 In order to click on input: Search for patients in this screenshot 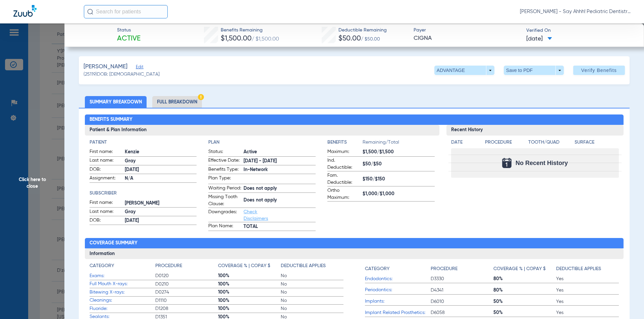, I will do `click(125, 12)`.